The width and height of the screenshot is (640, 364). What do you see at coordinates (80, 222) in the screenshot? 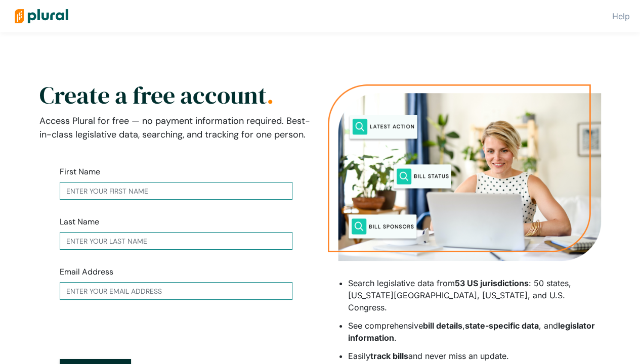
I see `label: Last Name` at bounding box center [80, 222].